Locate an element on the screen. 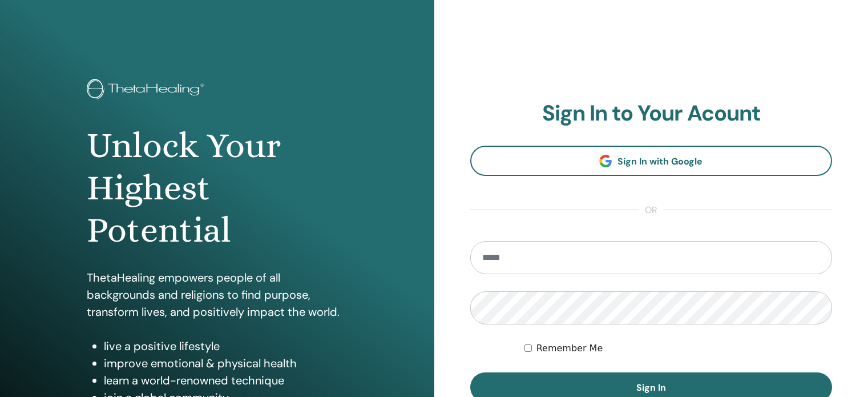  li: improve emotional & physical health is located at coordinates (226, 363).